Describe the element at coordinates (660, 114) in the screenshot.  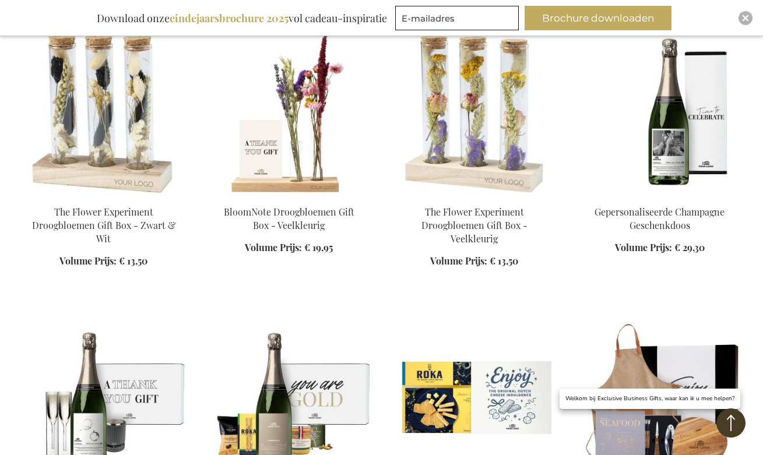
I see `img: Gepersonaliseerde Champagne Geschenkdoos` at that location.